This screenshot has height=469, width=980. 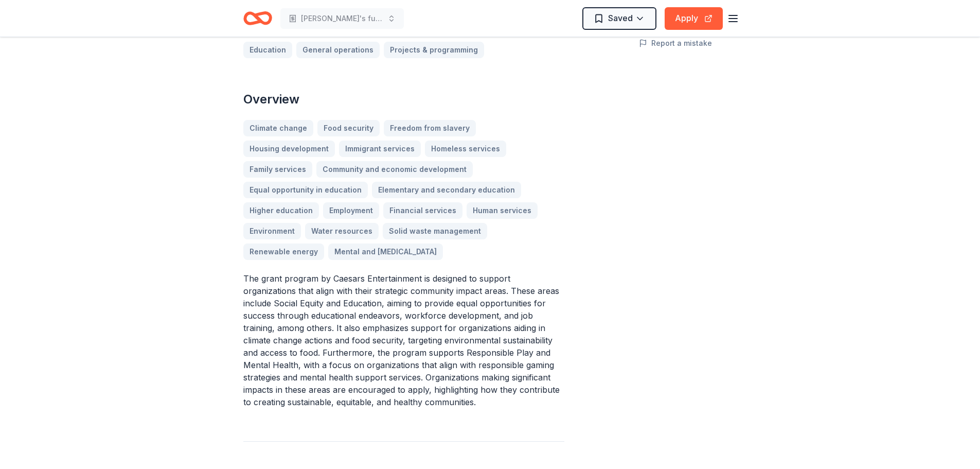 I want to click on button: Saved, so click(x=619, y=18).